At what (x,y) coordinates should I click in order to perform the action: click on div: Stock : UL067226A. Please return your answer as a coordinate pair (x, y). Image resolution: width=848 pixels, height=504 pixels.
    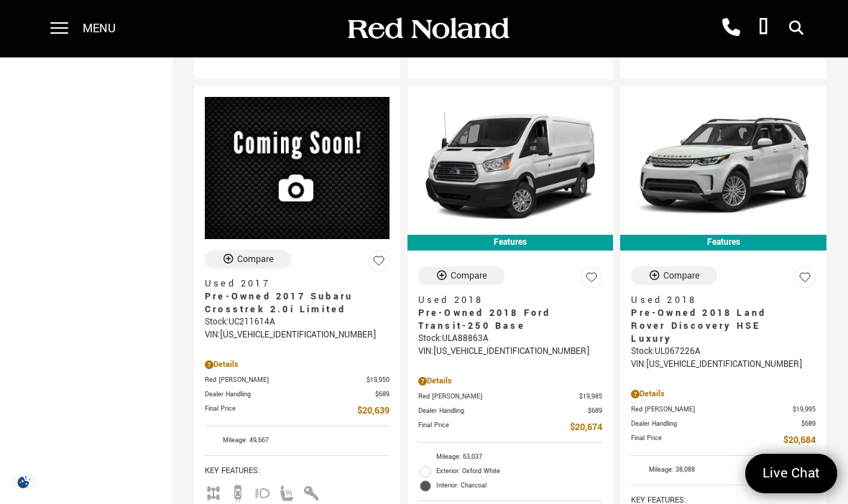
    Looking at the image, I should click on (722, 351).